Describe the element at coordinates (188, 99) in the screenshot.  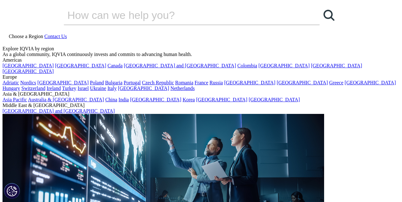
I see `a: Korea` at that location.